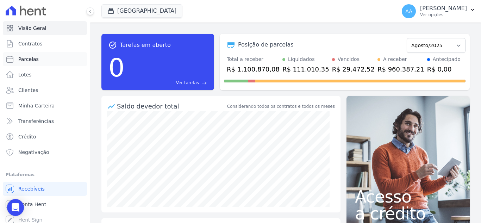 The image size is (481, 223). Describe the element at coordinates (349, 59) in the screenshot. I see `div: Vencidos` at that location.